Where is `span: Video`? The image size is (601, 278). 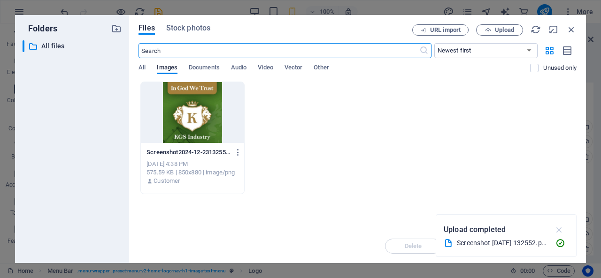
span: Video is located at coordinates (265, 69).